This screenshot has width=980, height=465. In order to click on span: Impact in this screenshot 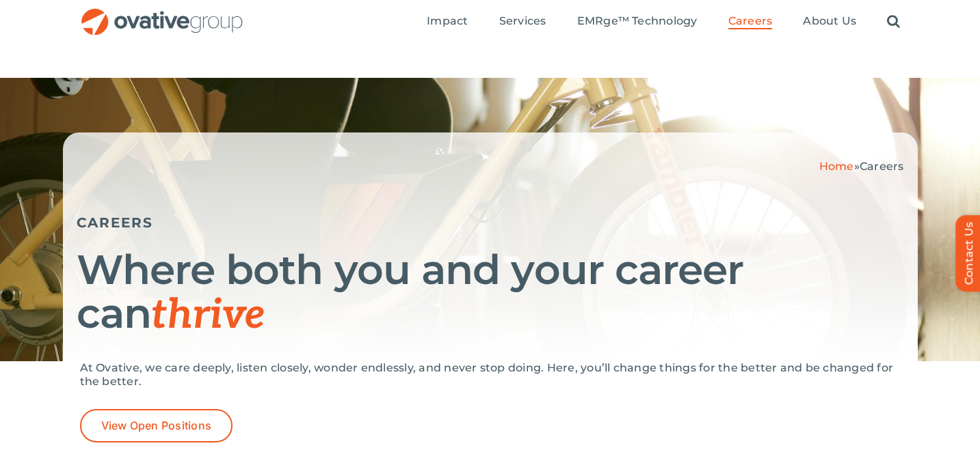, I will do `click(447, 21)`.